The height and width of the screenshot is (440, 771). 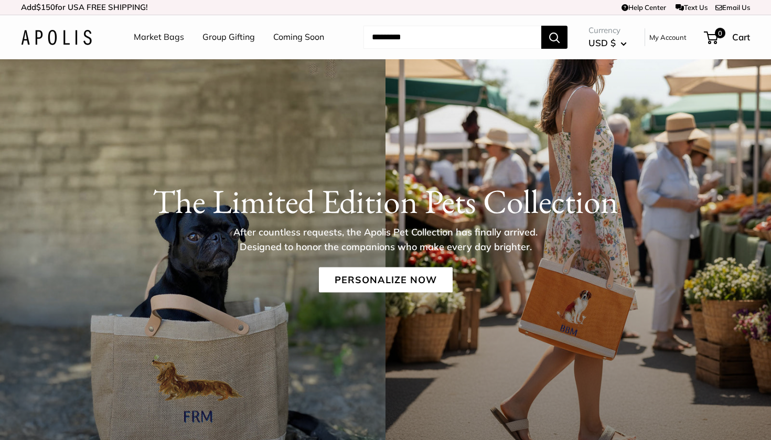 I want to click on h1: The Limited Edition Pets Collection, so click(x=385, y=201).